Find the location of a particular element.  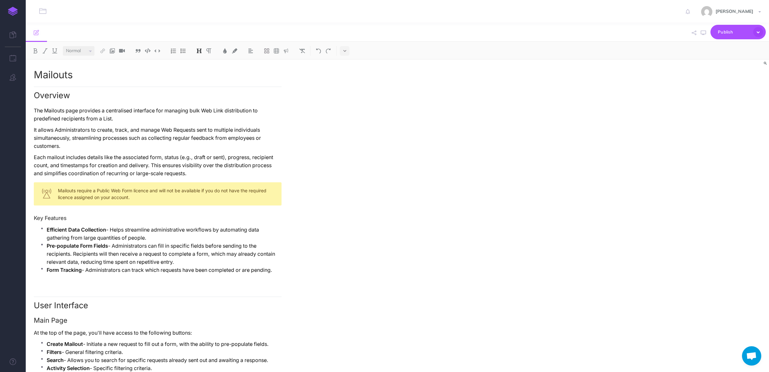

button: Publish is located at coordinates (738, 32).